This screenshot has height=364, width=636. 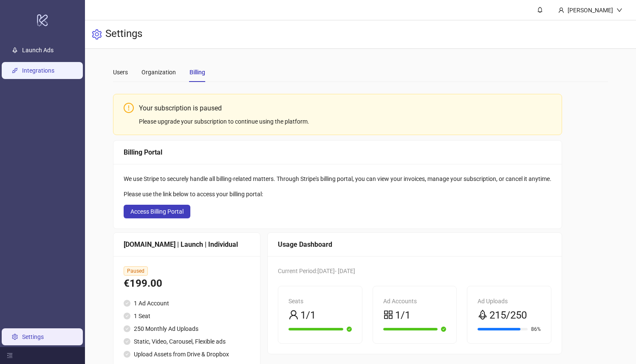 I want to click on div: Ad Accounts, so click(x=415, y=301).